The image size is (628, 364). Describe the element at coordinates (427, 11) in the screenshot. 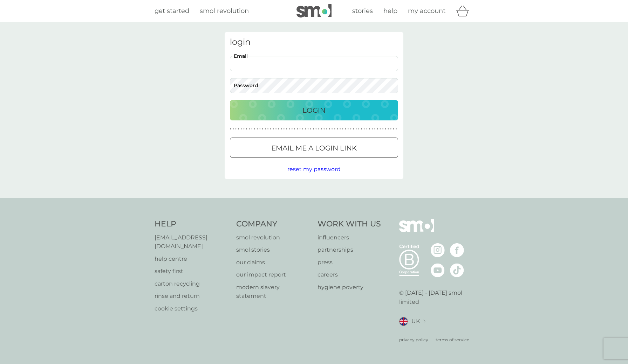

I see `a: my account` at that location.